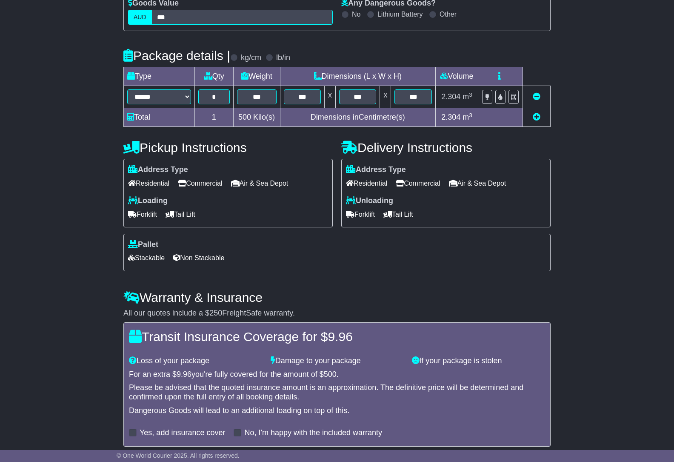  Describe the element at coordinates (356, 14) in the screenshot. I see `label: No` at that location.